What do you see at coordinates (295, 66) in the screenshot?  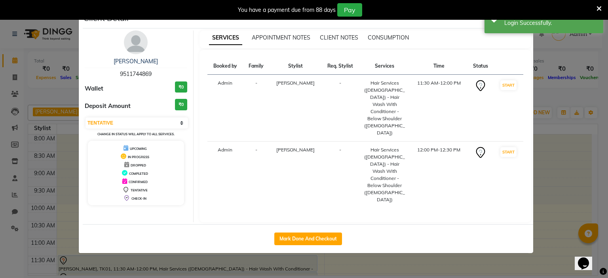 I see `th: Stylist` at bounding box center [295, 66].